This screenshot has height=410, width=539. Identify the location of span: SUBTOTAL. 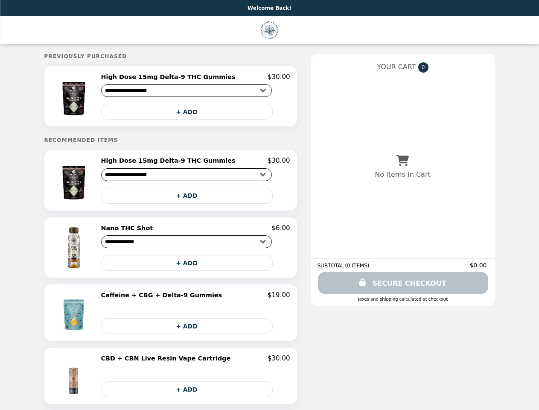
(331, 266).